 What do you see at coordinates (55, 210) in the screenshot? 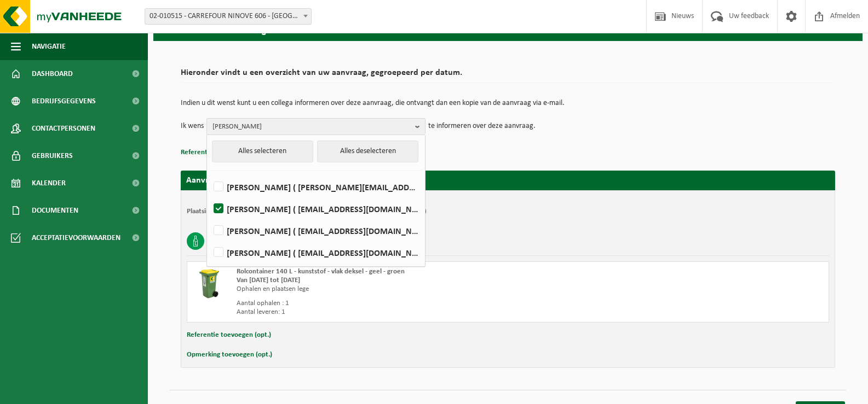
I see `span: Documenten` at bounding box center [55, 210].